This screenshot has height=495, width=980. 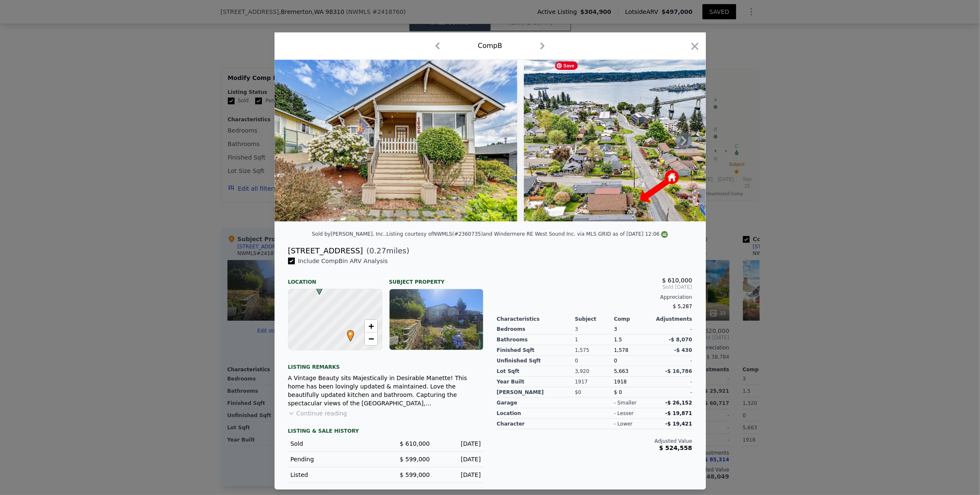 What do you see at coordinates (594, 329) in the screenshot?
I see `div: 3` at bounding box center [594, 329].